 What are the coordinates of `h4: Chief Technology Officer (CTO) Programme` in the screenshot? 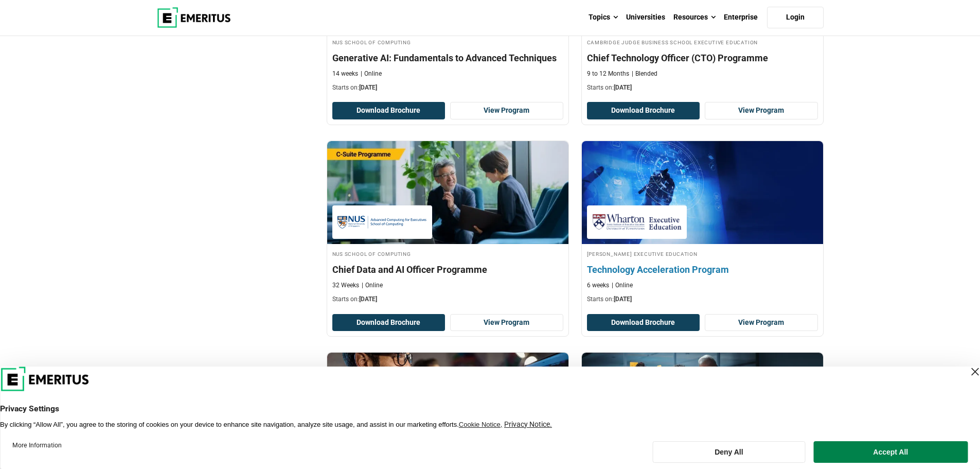 It's located at (702, 57).